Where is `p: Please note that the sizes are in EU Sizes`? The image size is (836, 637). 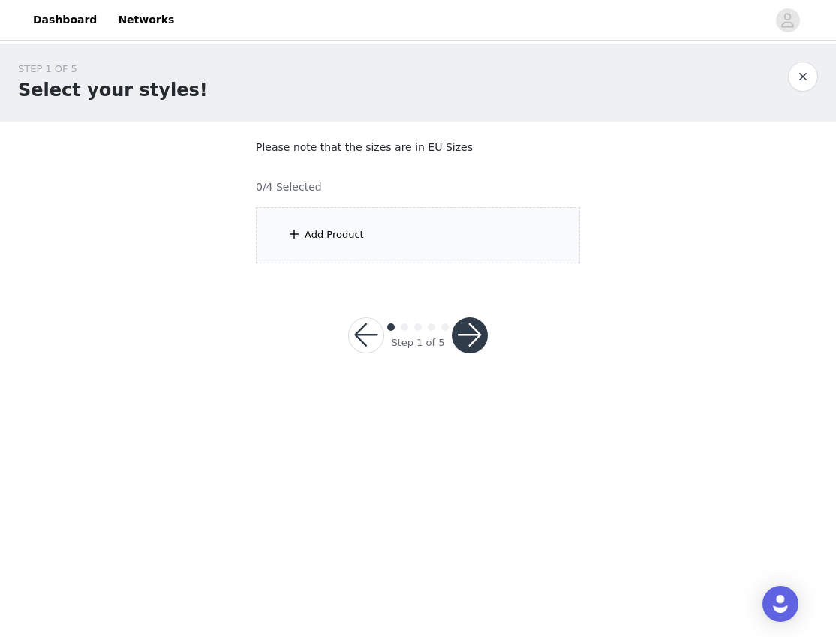 p: Please note that the sizes are in EU Sizes is located at coordinates (418, 147).